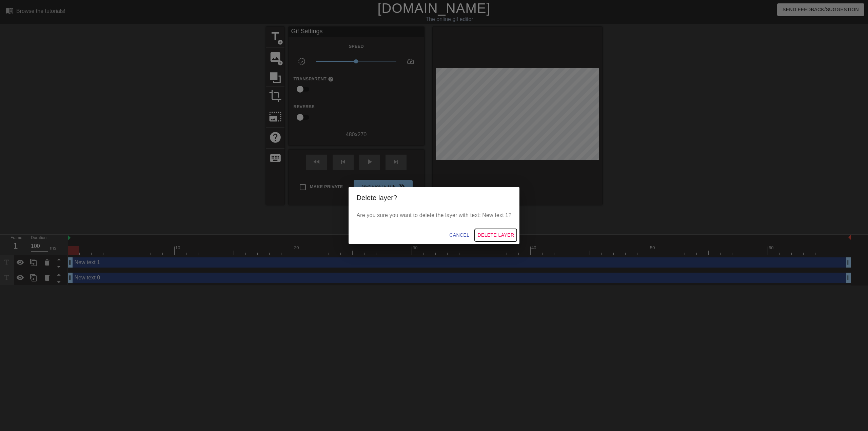 This screenshot has width=868, height=431. I want to click on button: Cancel, so click(459, 235).